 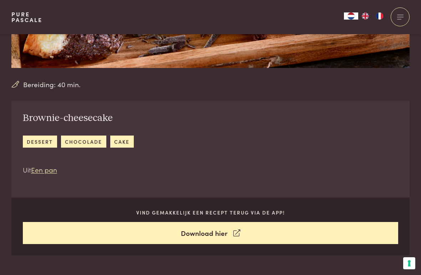 I want to click on a: Download hier, so click(x=210, y=233).